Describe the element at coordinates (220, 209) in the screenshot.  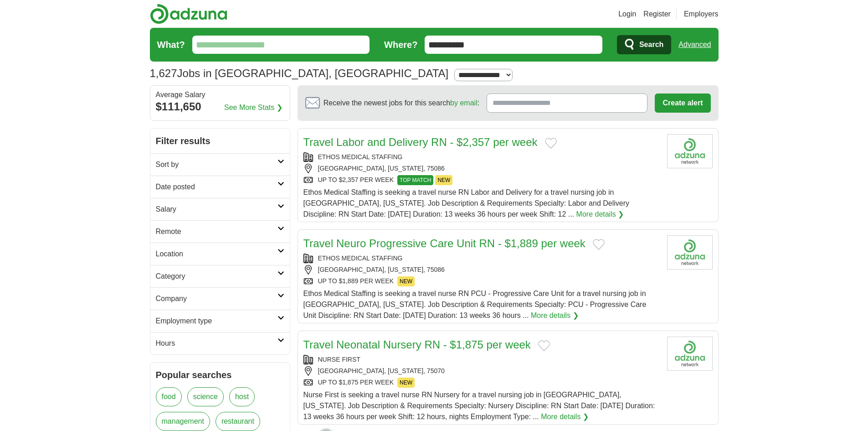
I see `a: Salary` at that location.